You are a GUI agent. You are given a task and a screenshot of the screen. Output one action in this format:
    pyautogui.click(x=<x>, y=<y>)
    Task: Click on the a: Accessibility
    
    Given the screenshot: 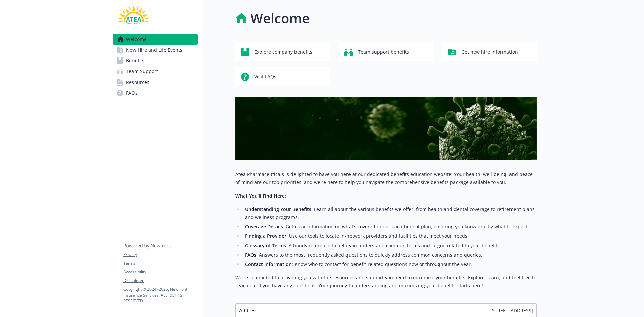 What is the action you would take?
    pyautogui.click(x=160, y=272)
    